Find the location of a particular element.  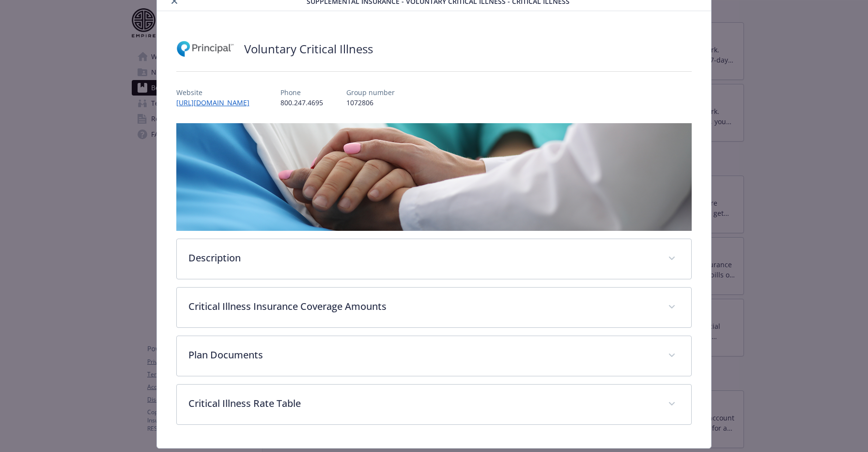

div: Critical Illness Rate Table is located at coordinates (434, 404).